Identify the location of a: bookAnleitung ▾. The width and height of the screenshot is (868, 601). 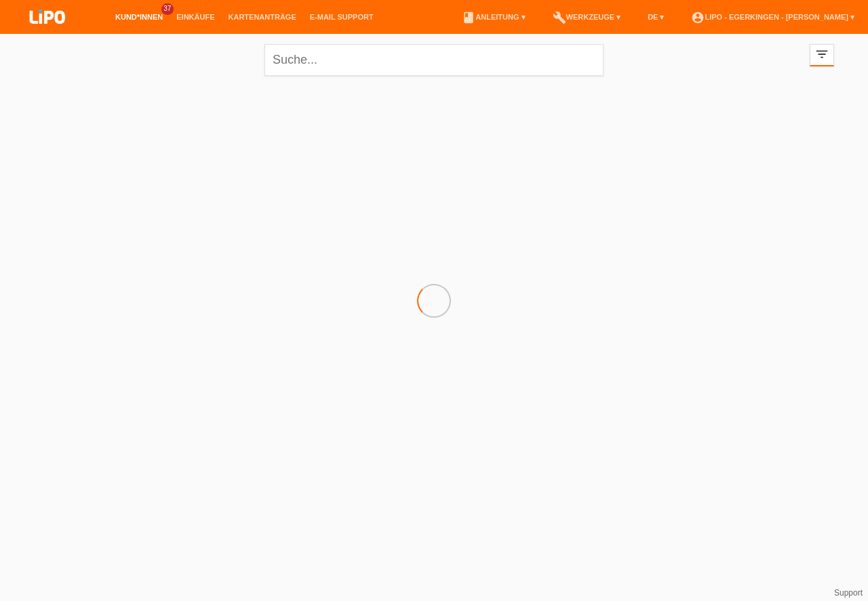
(493, 17).